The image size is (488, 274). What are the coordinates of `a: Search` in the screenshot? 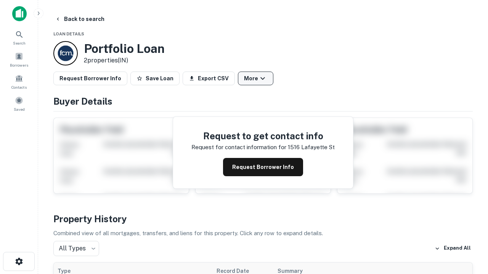 It's located at (19, 37).